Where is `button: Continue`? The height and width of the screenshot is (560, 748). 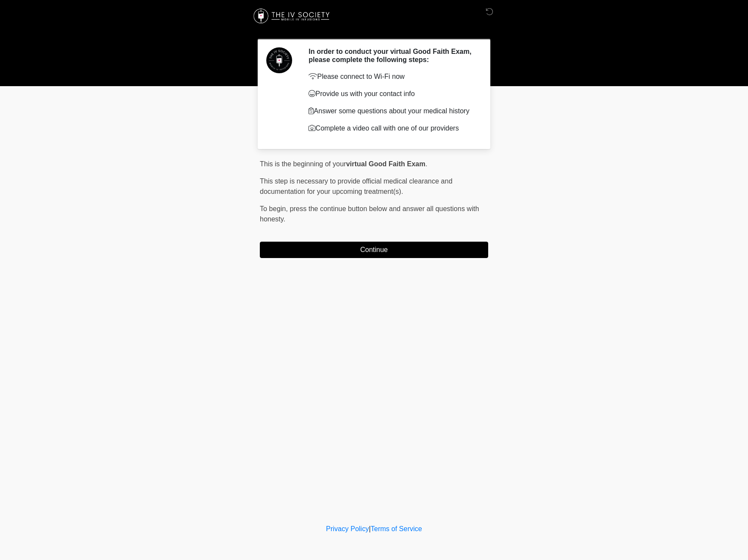 button: Continue is located at coordinates (374, 250).